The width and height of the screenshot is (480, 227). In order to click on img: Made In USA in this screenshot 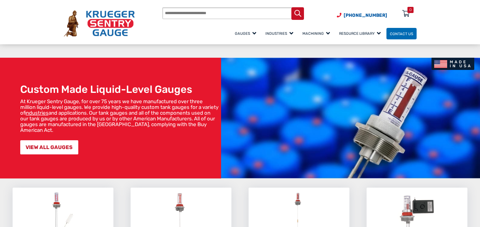, I will do `click(453, 64)`.